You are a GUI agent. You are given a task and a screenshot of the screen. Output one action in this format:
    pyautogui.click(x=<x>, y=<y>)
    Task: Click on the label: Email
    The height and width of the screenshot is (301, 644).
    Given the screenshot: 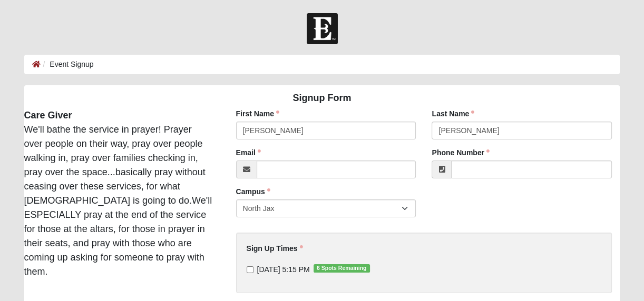 What is the action you would take?
    pyautogui.click(x=248, y=153)
    